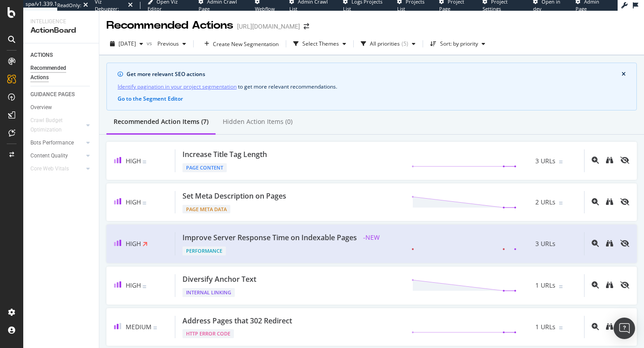 This screenshot has height=348, width=644. What do you see at coordinates (206, 210) in the screenshot?
I see `div: Page Meta Data` at bounding box center [206, 210].